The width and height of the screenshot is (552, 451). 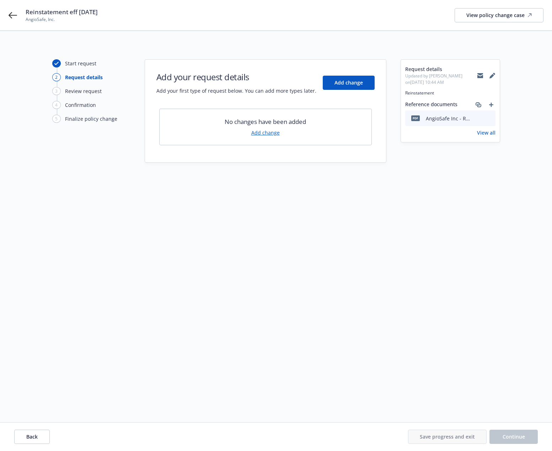 What do you see at coordinates (56, 91) in the screenshot?
I see `div: 3` at bounding box center [56, 91].